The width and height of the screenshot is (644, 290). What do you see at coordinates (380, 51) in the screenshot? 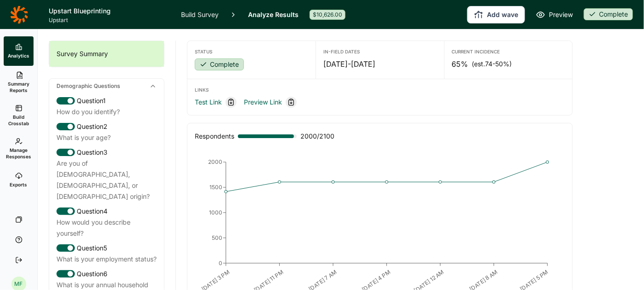
I see `div: In-Field Dates` at bounding box center [380, 51].